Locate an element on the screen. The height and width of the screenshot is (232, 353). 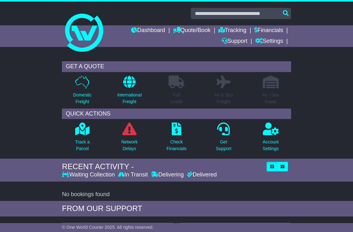
p: Domestic Freight is located at coordinates (82, 98).